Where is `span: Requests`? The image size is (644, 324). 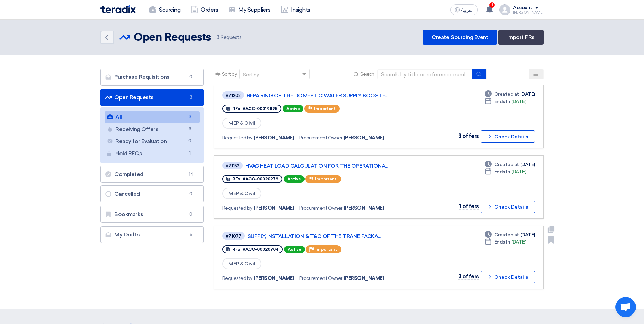 span: Requests is located at coordinates (229, 37).